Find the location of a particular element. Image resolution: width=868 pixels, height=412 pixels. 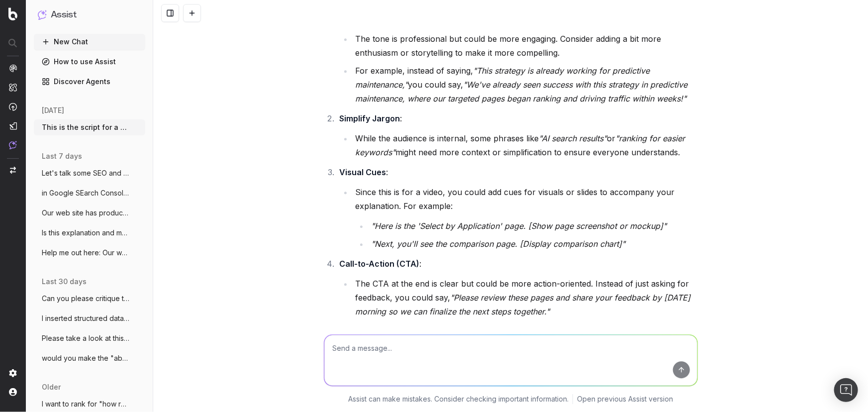

strong: Call-to-Action (CTA) is located at coordinates (380, 264).